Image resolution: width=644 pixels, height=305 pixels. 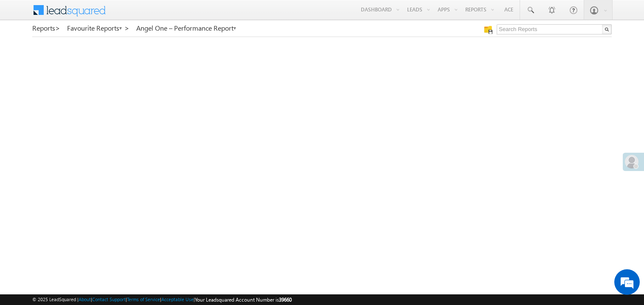 I want to click on span: Your Leadsquared Account Number is, so click(x=244, y=299).